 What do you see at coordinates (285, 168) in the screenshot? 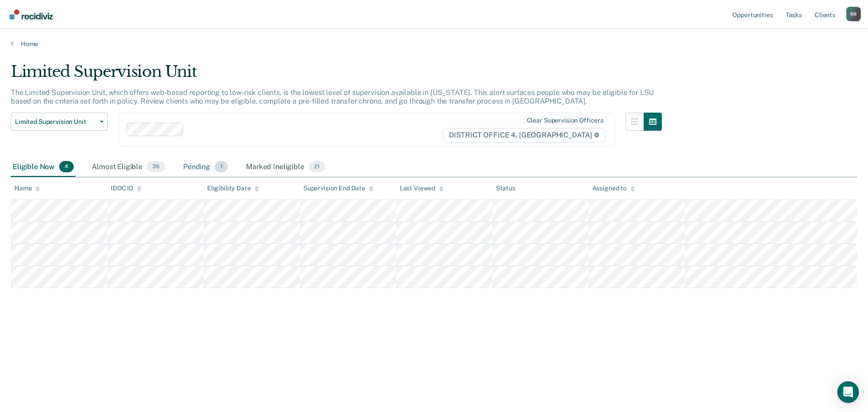
I see `div: Marked Ineligible21` at bounding box center [285, 168].